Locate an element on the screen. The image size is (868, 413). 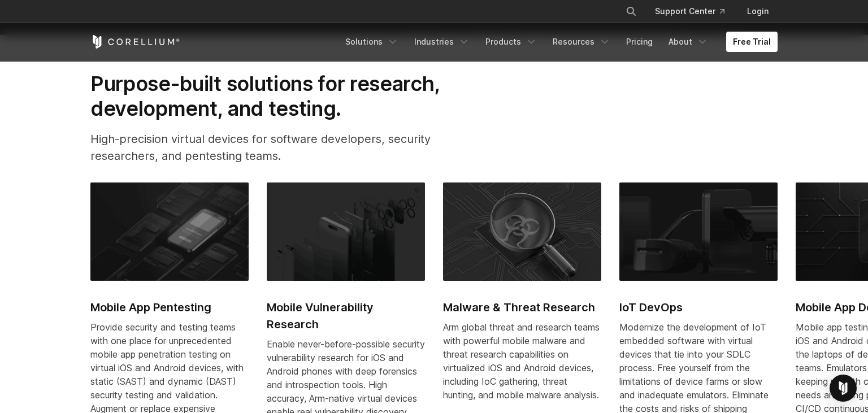
h2: Mobile App Pentesting is located at coordinates (170, 307).